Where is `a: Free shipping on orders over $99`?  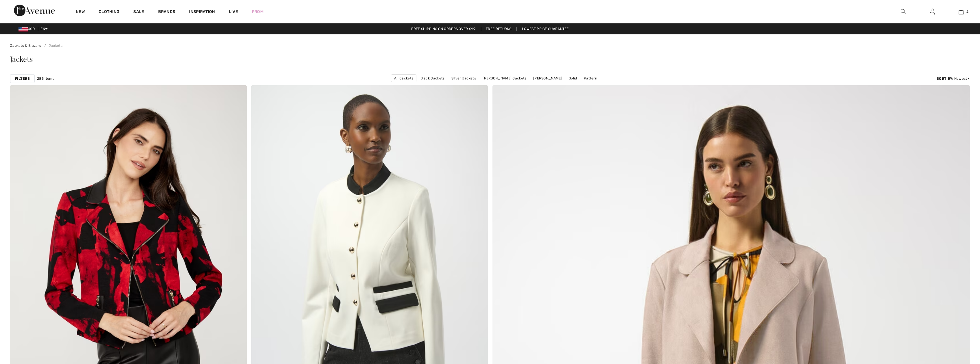 a: Free shipping on orders over $99 is located at coordinates (443, 29).